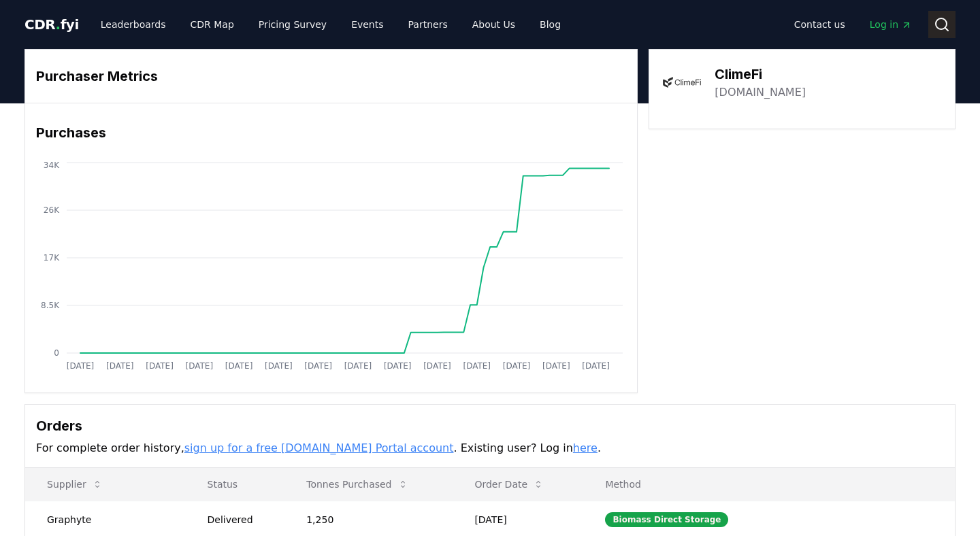 The height and width of the screenshot is (536, 980). Describe the element at coordinates (550, 25) in the screenshot. I see `a: Blog` at that location.